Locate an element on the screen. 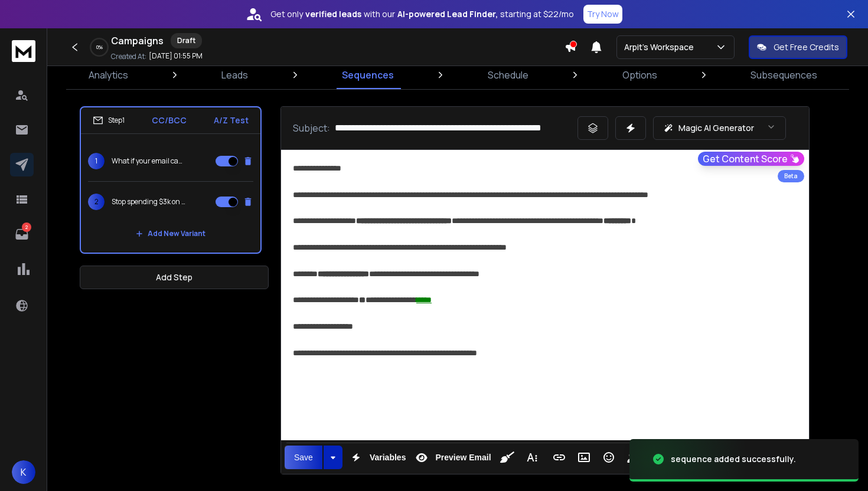  p: Subsequences is located at coordinates (784, 75).